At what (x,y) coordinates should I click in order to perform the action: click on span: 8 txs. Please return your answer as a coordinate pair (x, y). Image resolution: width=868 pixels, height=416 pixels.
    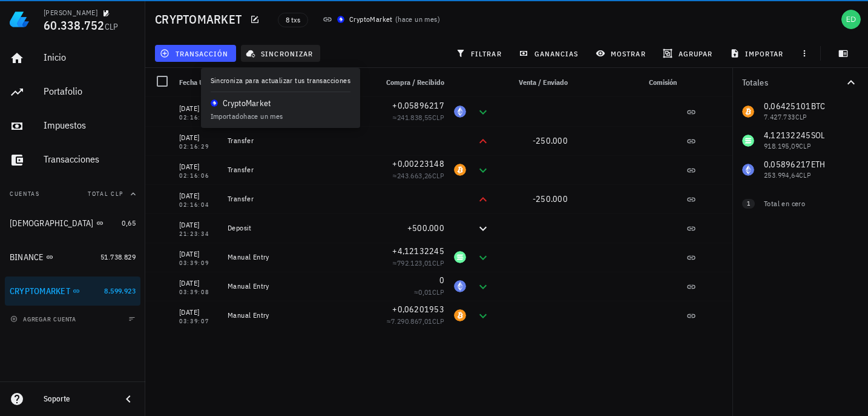
    Looking at the image, I should click on (293, 20).